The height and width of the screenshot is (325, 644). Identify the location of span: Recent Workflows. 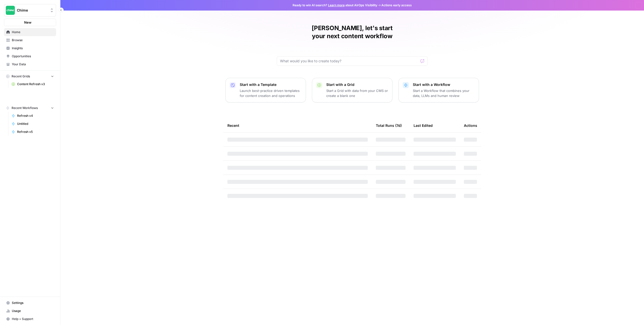
(25, 108).